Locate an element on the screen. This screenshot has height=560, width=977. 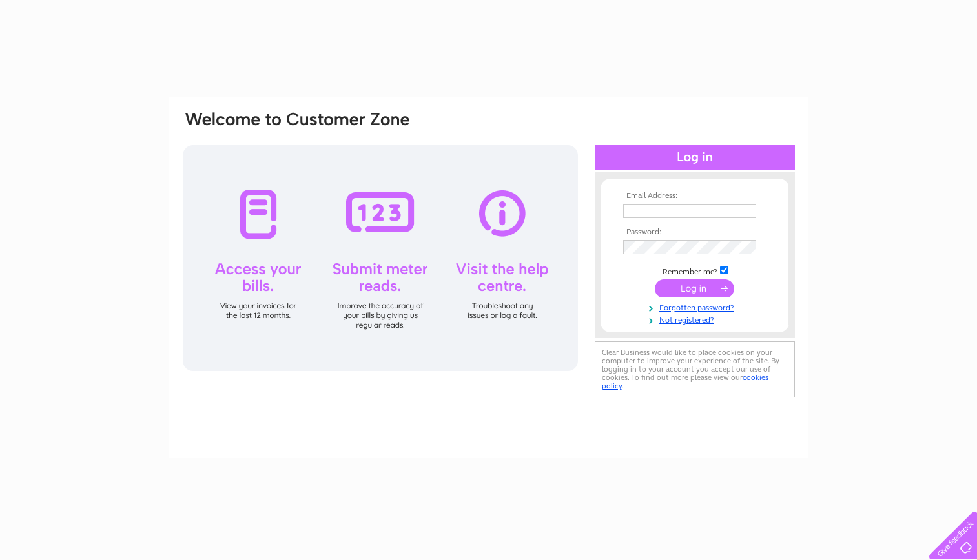
td: Remember me? is located at coordinates (695, 270).